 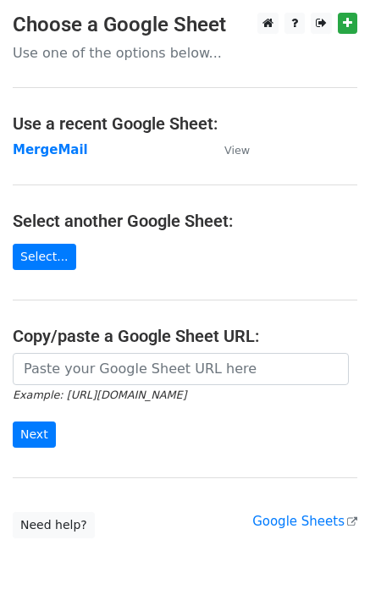 I want to click on a: MergeMail, so click(x=50, y=150).